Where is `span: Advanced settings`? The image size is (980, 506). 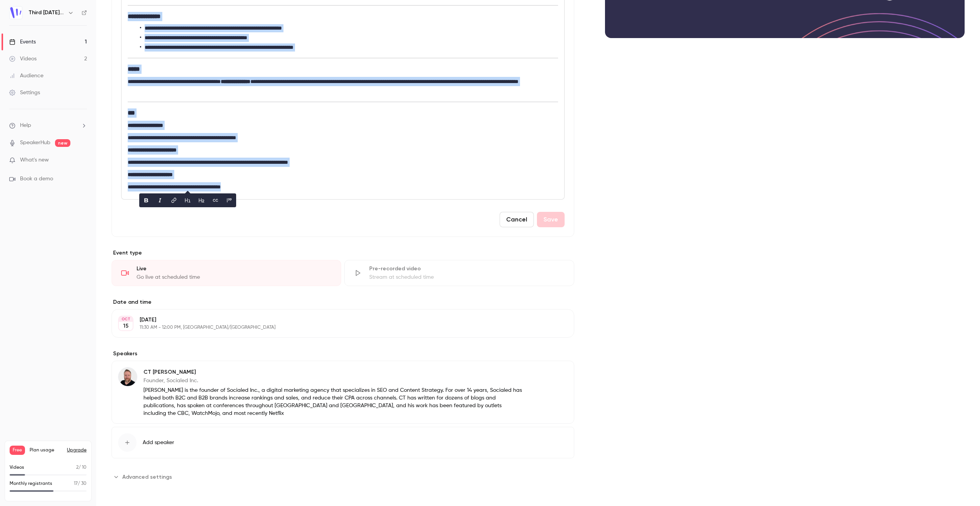 span: Advanced settings is located at coordinates (147, 477).